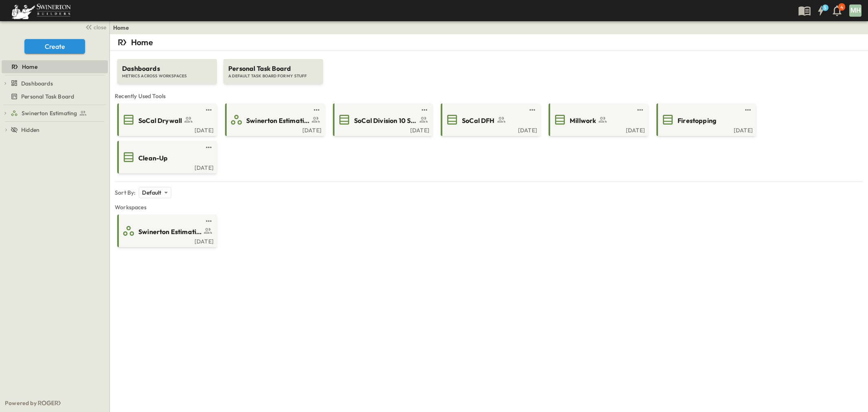 This screenshot has width=868, height=412. Describe the element at coordinates (167, 67) in the screenshot. I see `a: DashboardsMETRICS ACROSS WORKSPACES` at that location.